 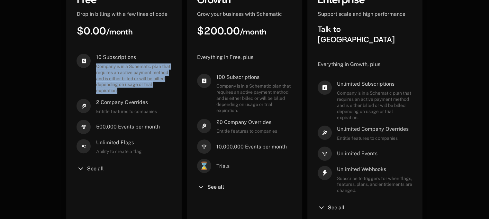 What do you see at coordinates (254, 77) in the screenshot?
I see `span: 100 Subscriptions` at bounding box center [254, 77].